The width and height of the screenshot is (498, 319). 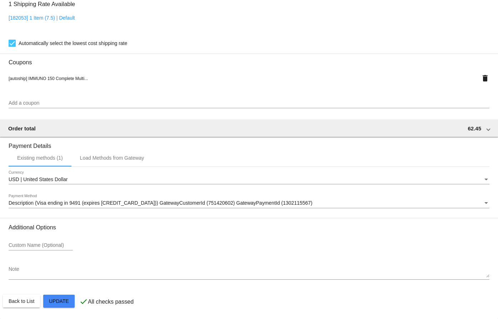 I want to click on span: Automatically select the lowest cost shipping rate, so click(x=73, y=43).